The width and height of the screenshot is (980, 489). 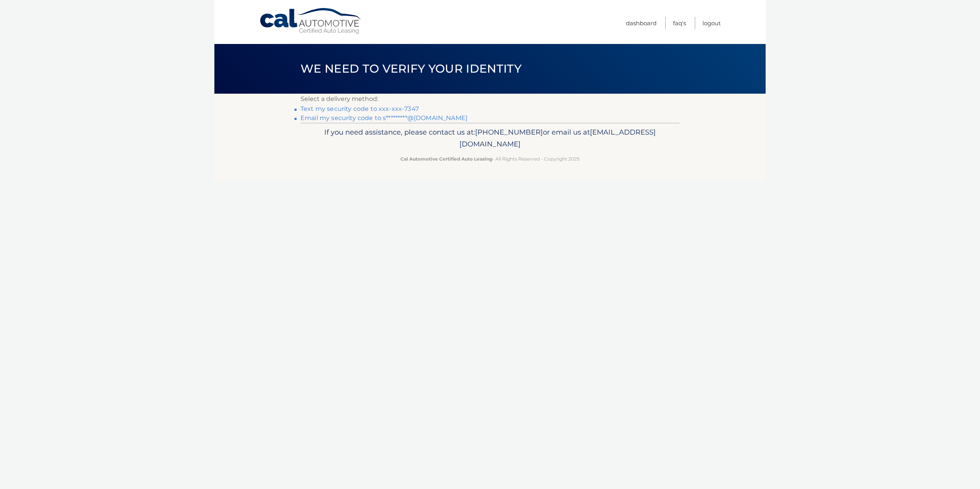 What do you see at coordinates (490, 138) in the screenshot?
I see `p: If you need assistance, please contact us at: or email us at` at bounding box center [490, 138].